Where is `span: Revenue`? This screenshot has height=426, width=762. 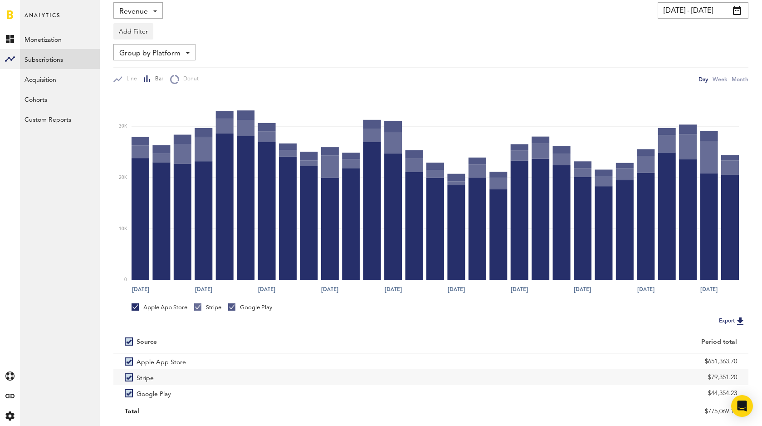 span: Revenue is located at coordinates (133, 12).